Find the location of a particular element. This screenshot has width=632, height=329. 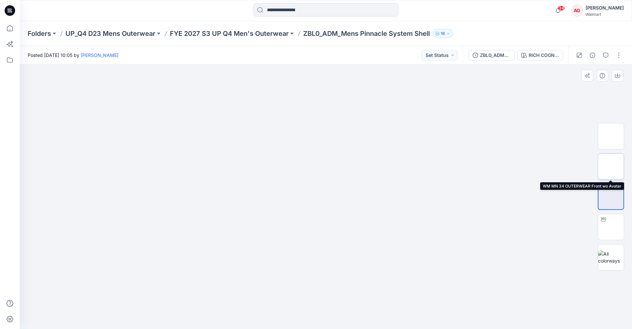

p: ZBL0_ADM_Mens Pinnacle System Shell is located at coordinates (367, 34).